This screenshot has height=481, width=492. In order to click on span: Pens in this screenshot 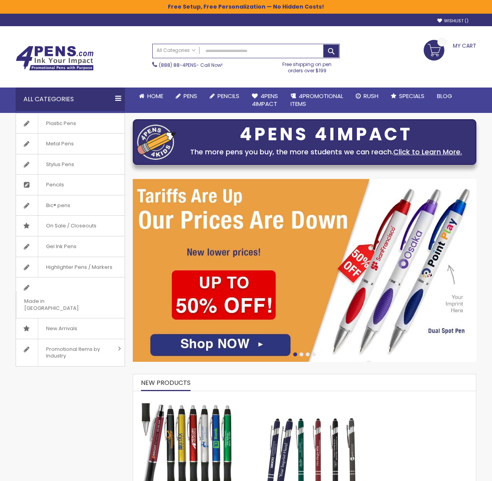, I will do `click(190, 96)`.